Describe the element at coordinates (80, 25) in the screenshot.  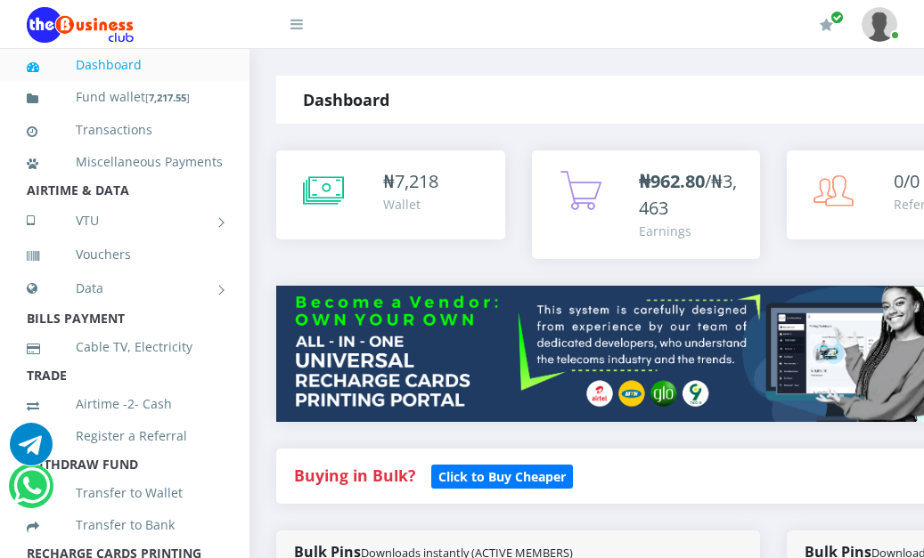
I see `img: Logo` at that location.